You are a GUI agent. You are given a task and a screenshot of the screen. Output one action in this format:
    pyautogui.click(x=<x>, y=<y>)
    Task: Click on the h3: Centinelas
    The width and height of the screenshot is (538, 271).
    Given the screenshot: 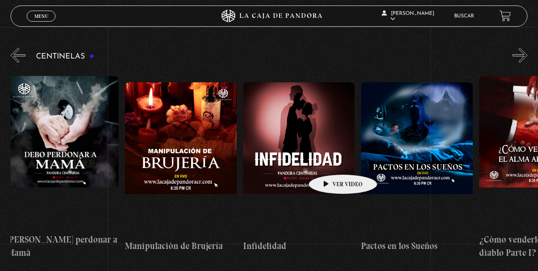 What is the action you would take?
    pyautogui.click(x=65, y=56)
    